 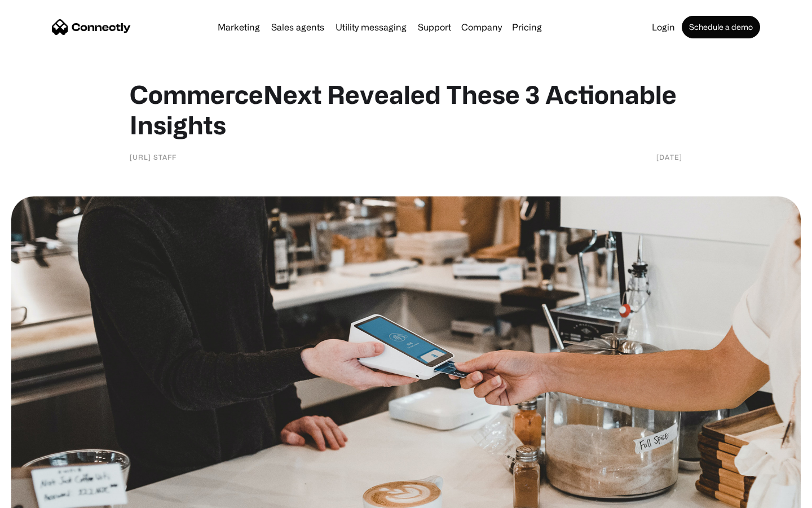 What do you see at coordinates (371, 27) in the screenshot?
I see `a: Utility messaging` at bounding box center [371, 27].